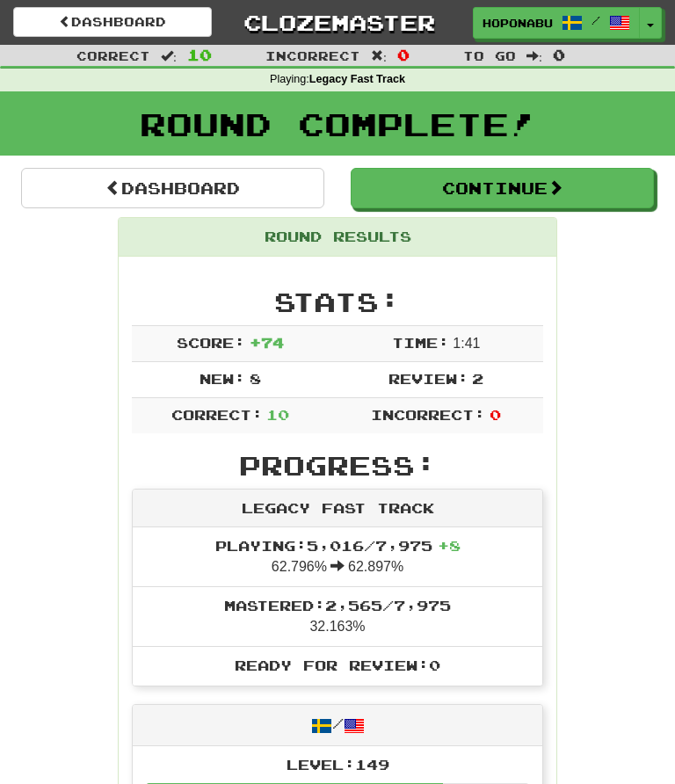 The width and height of the screenshot is (675, 784). What do you see at coordinates (338, 665) in the screenshot?
I see `span: Ready for Review: 0` at bounding box center [338, 665].